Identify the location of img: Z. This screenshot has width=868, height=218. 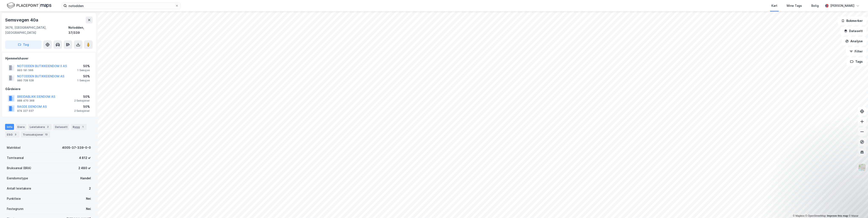
(862, 168).